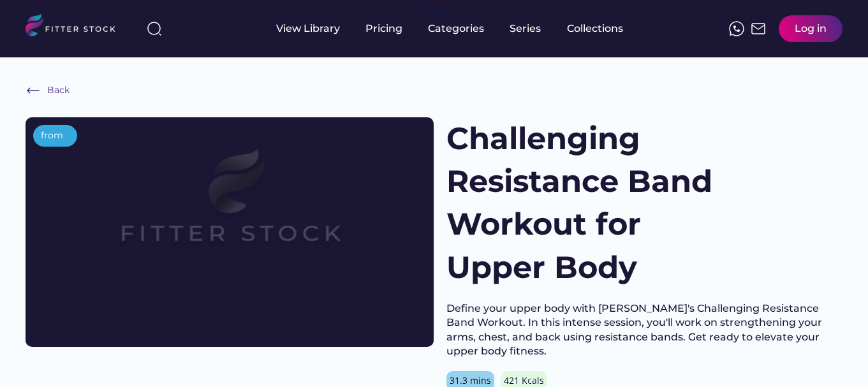 The image size is (868, 387). What do you see at coordinates (758, 29) in the screenshot?
I see `img: Frame%2051.svg` at bounding box center [758, 29].